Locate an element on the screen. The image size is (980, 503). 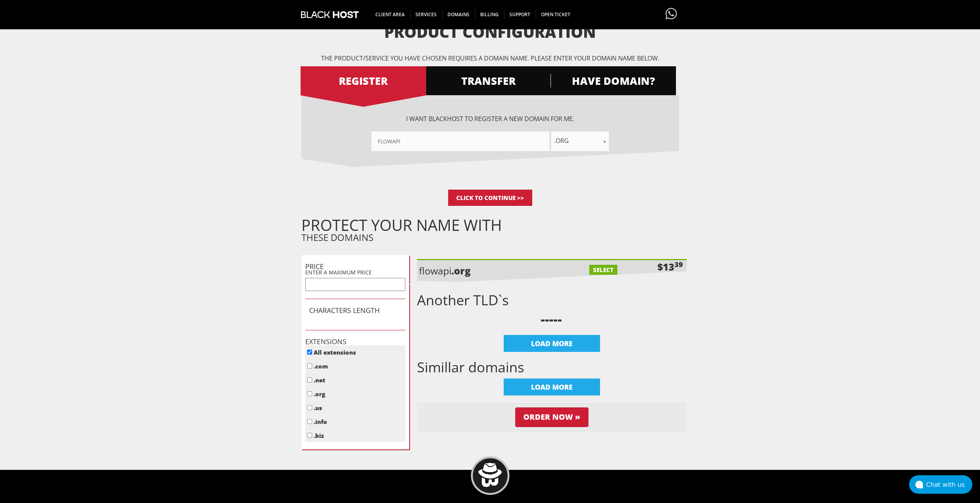
p: ENTER A MAXIMUM PRICE is located at coordinates (355, 273).